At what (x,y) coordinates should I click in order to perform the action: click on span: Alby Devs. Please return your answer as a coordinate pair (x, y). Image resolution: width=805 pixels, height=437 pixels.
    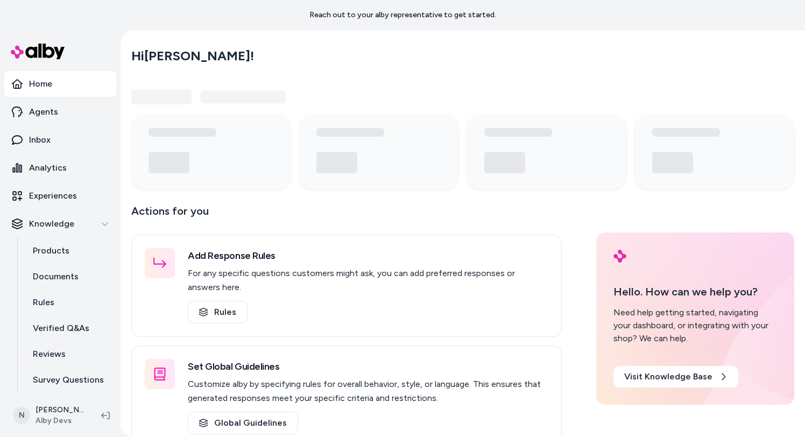
    Looking at the image, I should click on (60, 421).